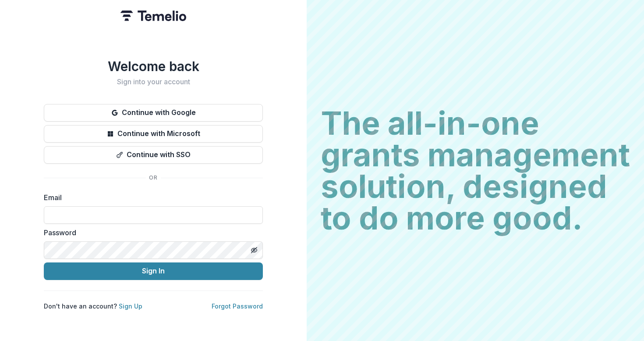  What do you see at coordinates (154, 112) in the screenshot?
I see `button: Continue with Google` at bounding box center [154, 112].